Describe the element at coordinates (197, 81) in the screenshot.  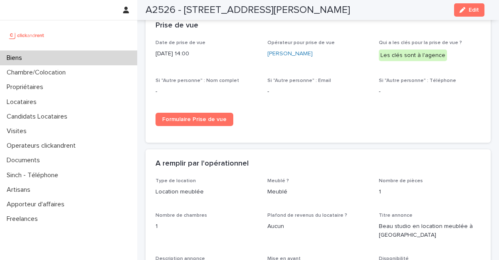
I see `span: Si "Autre personne" : Nom complet` at that location.